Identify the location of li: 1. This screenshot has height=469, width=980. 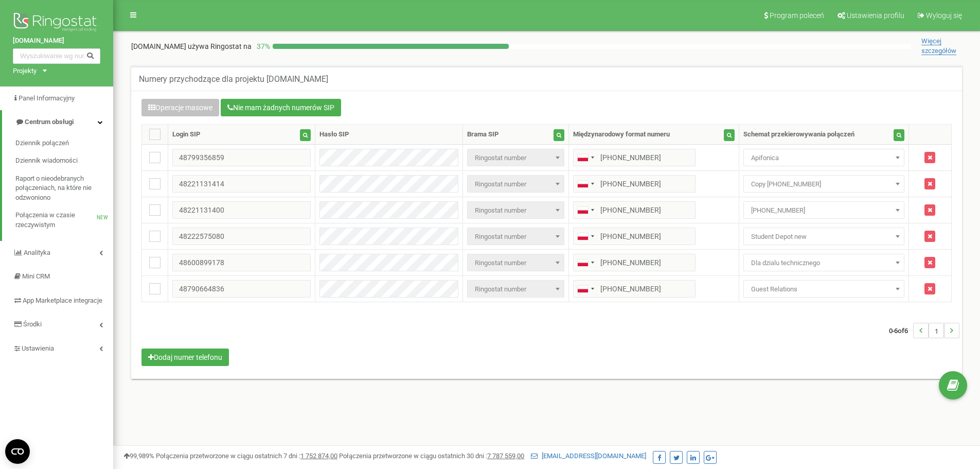
(936, 330).